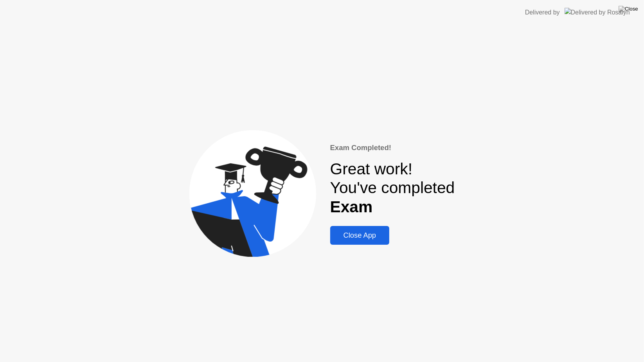 The image size is (644, 362). What do you see at coordinates (542, 12) in the screenshot?
I see `div: Delivered by` at bounding box center [542, 12].